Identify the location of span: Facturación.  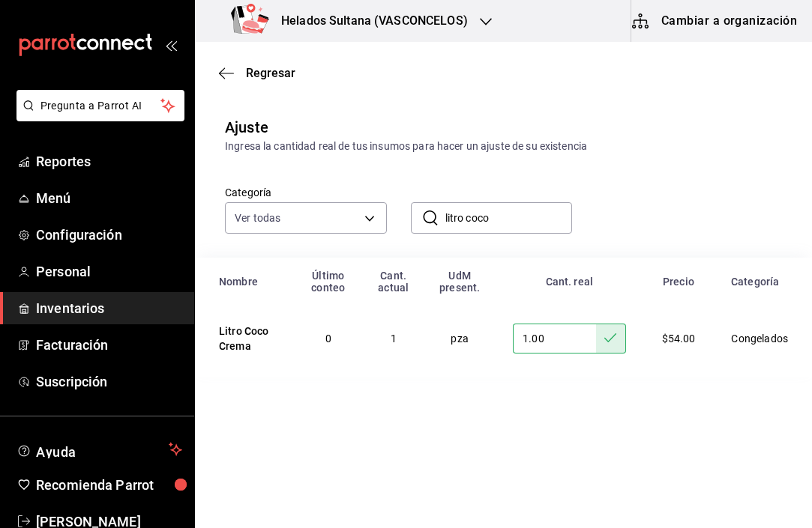
(109, 344).